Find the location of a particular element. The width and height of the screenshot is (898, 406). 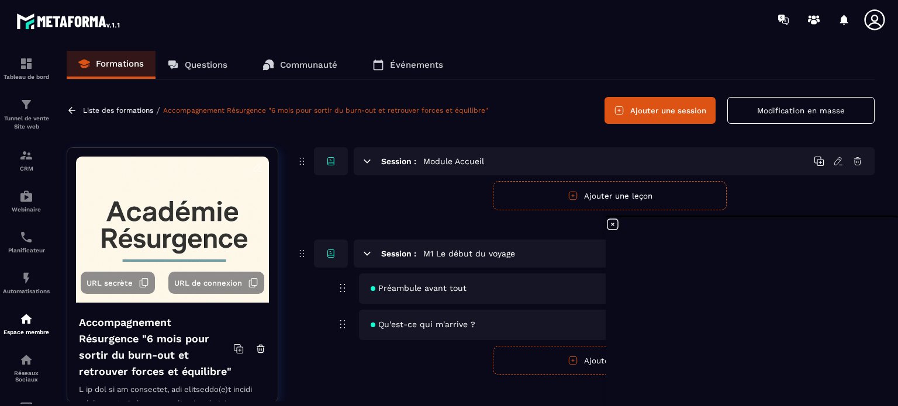

a: Formations is located at coordinates (111, 65).